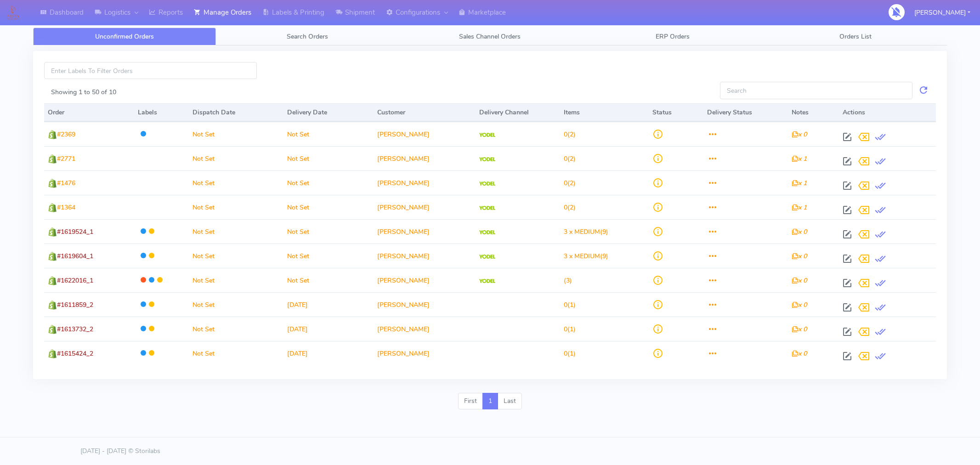  What do you see at coordinates (237, 113) in the screenshot?
I see `th: Dispatch Date` at bounding box center [237, 113].